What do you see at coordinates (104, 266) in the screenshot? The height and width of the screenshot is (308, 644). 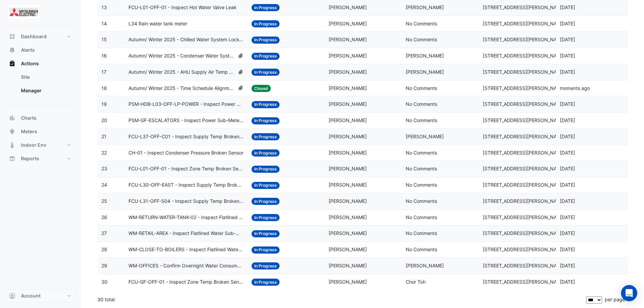 I see `span: 29` at bounding box center [104, 266].